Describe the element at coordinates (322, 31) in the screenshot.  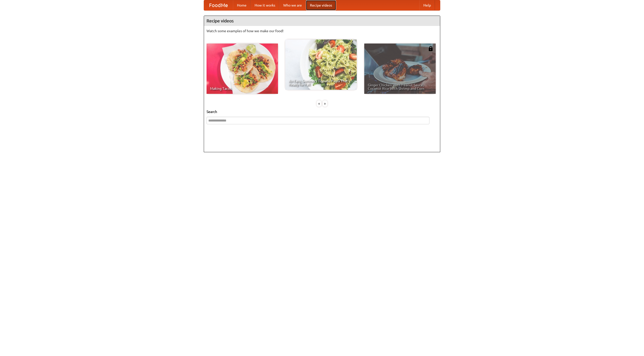
I see `p: Watch some examples of how we make our food!` at that location.